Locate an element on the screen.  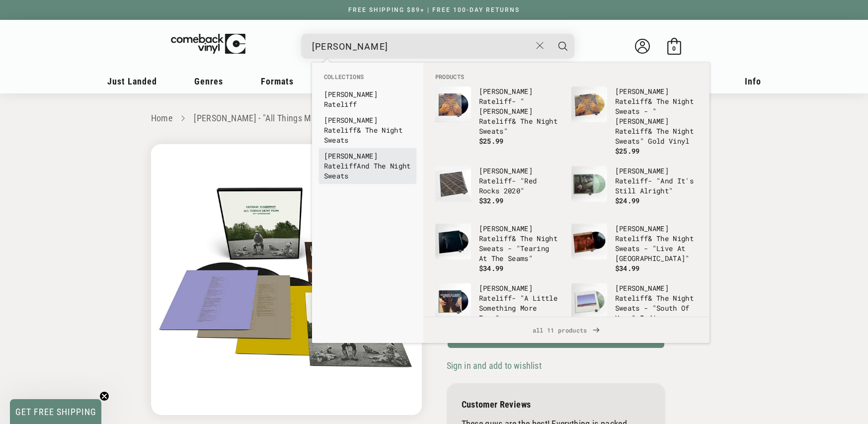
p: & The Night Sweats - "Tearing At The Seams" is located at coordinates (520, 244).